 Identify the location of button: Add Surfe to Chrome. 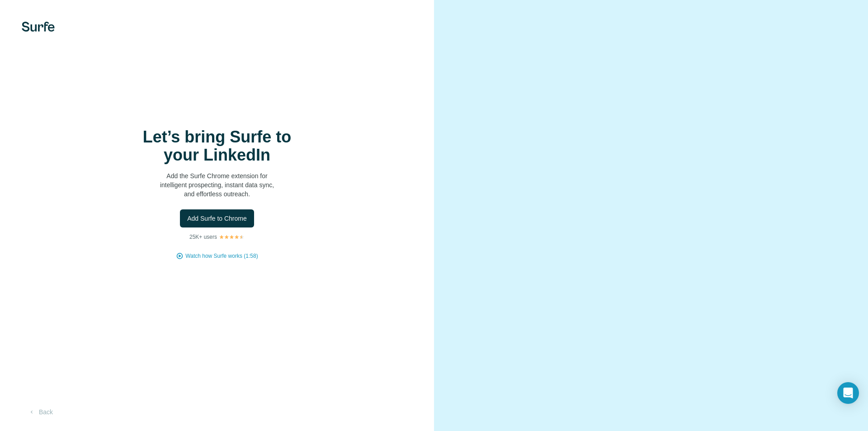
(217, 218).